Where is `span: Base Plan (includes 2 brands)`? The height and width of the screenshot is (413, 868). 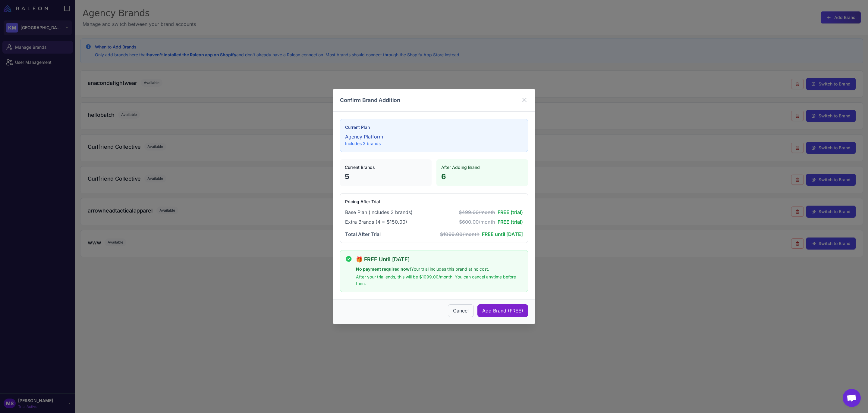
span: Base Plan (includes 2 brands) is located at coordinates (378, 212).